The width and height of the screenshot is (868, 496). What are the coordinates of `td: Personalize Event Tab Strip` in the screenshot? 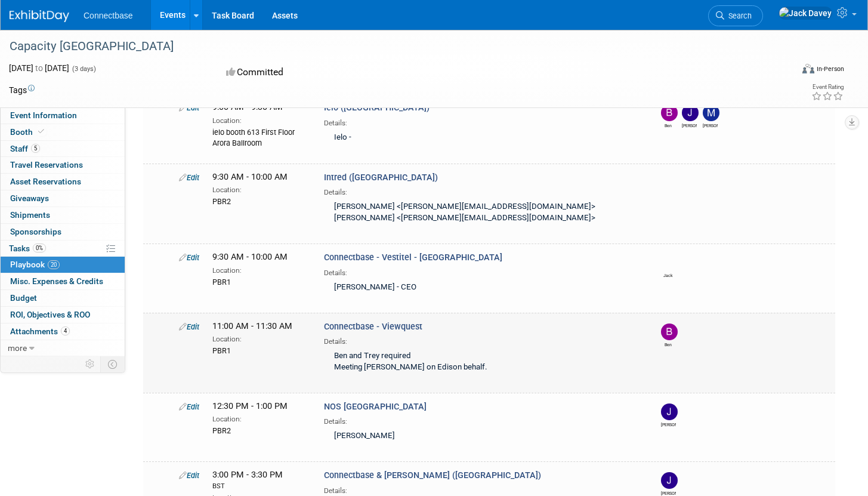 It's located at (90, 364).